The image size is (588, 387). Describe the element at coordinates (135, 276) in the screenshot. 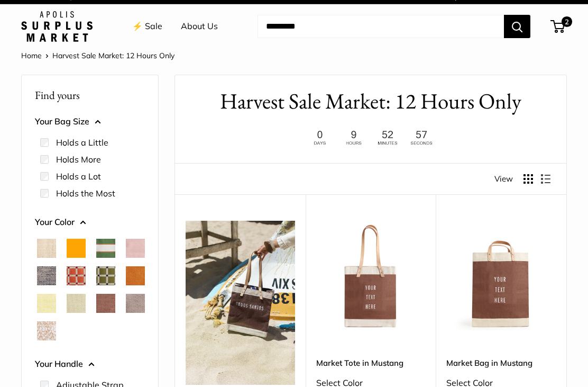

I see `button: Cognac` at that location.